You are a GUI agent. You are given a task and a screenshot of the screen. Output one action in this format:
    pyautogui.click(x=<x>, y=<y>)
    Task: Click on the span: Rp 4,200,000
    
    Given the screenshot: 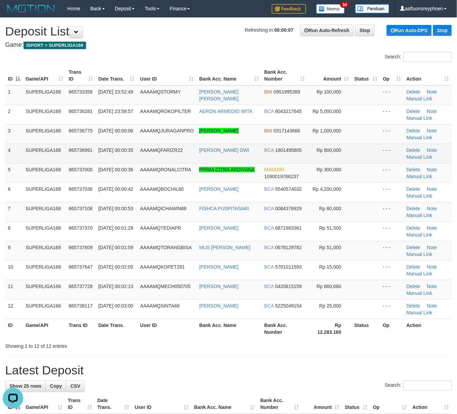 What is the action you would take?
    pyautogui.click(x=327, y=189)
    